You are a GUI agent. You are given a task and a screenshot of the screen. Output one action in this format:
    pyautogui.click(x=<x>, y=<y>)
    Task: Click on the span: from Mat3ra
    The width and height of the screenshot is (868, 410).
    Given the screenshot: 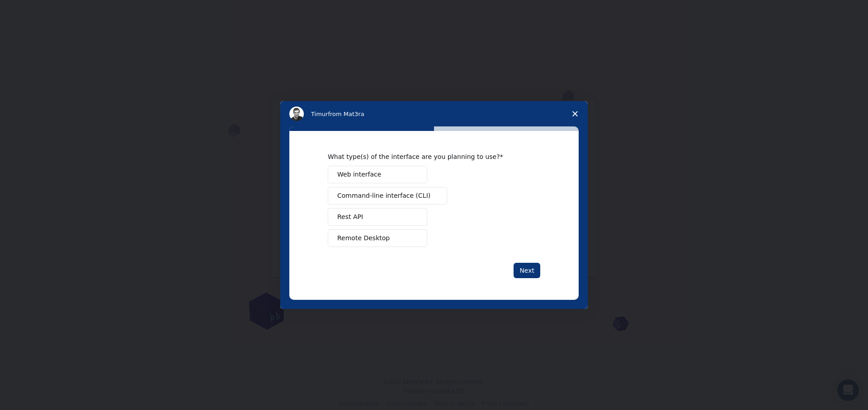 What is the action you would take?
    pyautogui.click(x=346, y=114)
    